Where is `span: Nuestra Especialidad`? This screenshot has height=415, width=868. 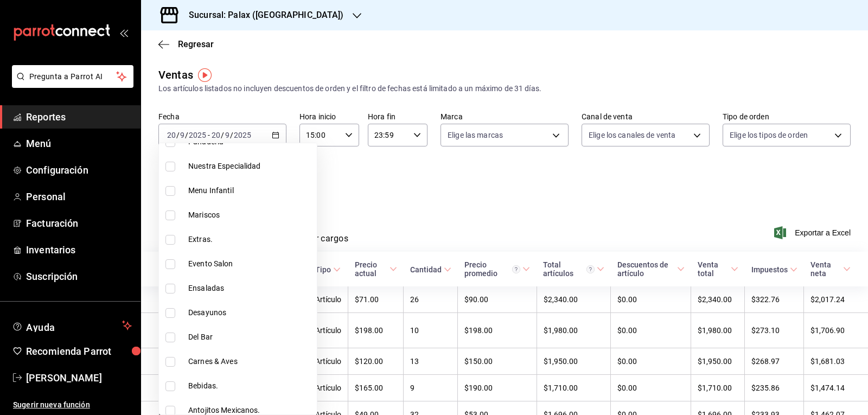
span: Nuestra Especialidad is located at coordinates (250, 166).